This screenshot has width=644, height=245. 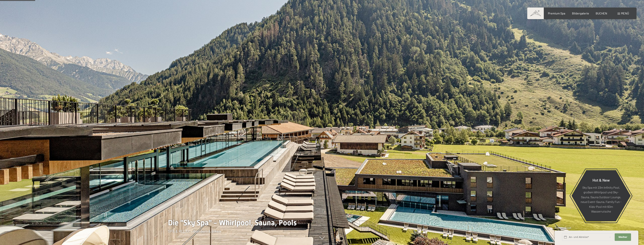 I want to click on span: Premium Spa, so click(x=557, y=13).